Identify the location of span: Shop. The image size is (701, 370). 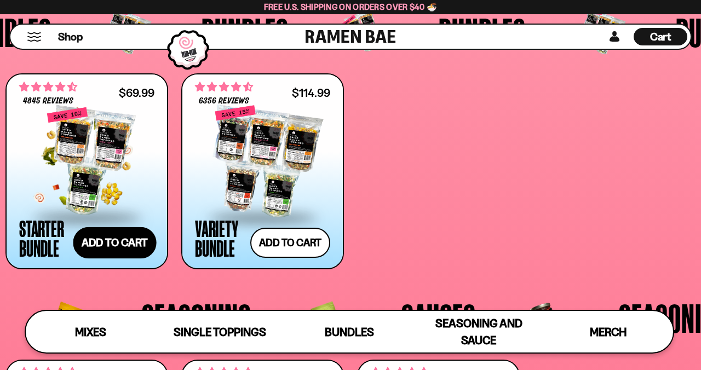
(70, 37).